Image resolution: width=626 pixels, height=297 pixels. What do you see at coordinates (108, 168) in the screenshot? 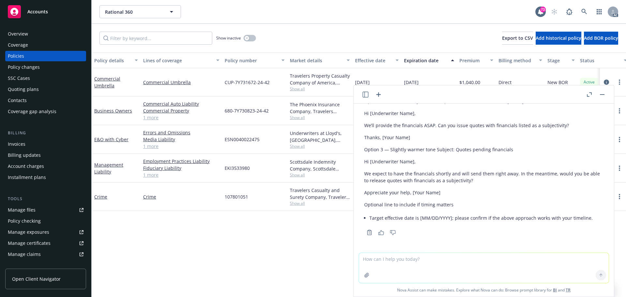
I see `a: Management Liability` at bounding box center [108, 168].